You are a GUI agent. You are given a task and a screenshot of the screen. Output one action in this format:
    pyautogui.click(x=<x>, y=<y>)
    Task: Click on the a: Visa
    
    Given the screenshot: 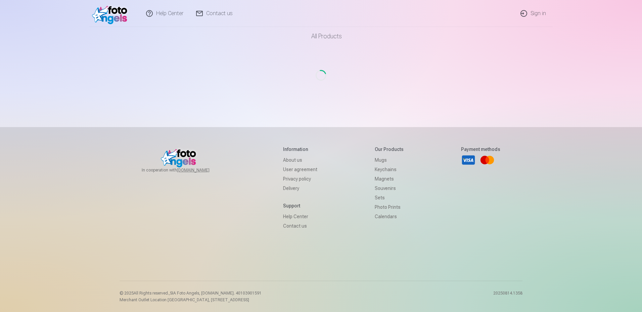 What is the action you would take?
    pyautogui.click(x=469, y=160)
    